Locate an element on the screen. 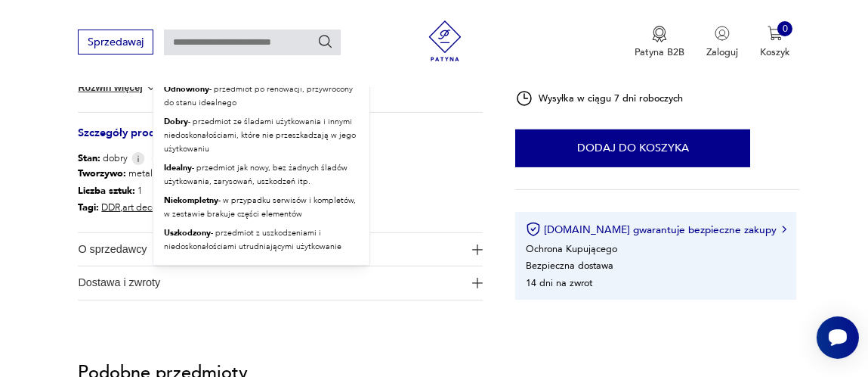 This screenshot has width=868, height=377. span: Dostawa i zwroty is located at coordinates (271, 282).